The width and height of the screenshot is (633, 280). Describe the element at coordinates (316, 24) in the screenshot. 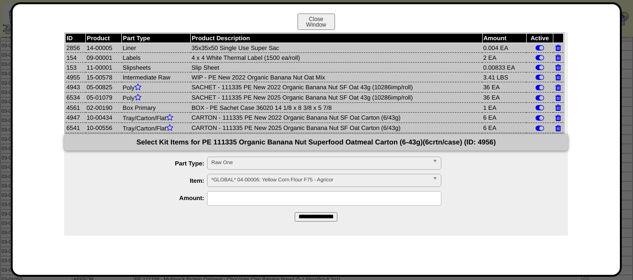

I see `a: CloseWindow` at that location.